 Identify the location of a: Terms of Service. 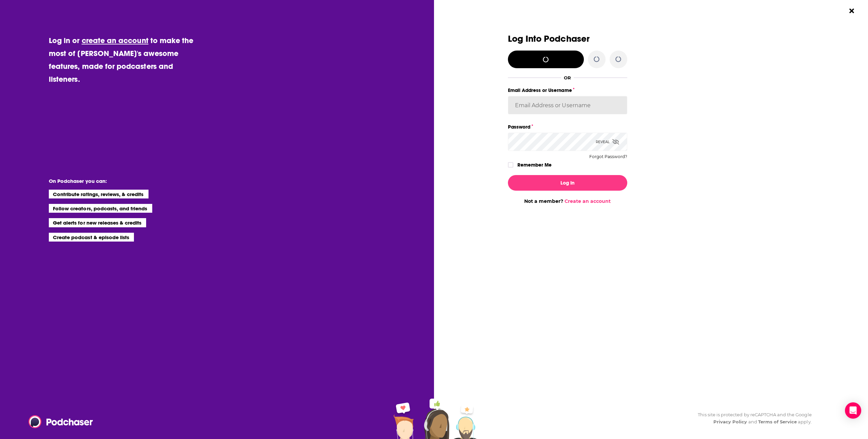
(778, 422).